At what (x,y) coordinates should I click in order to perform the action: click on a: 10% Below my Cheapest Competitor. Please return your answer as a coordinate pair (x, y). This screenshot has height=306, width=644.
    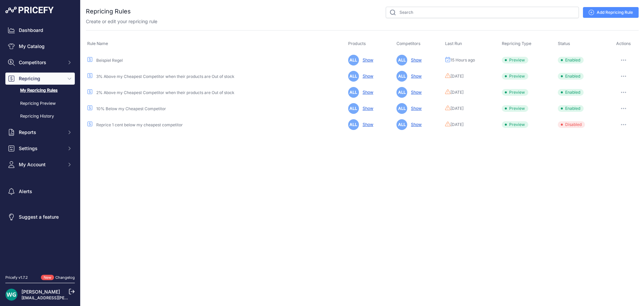
    Looking at the image, I should click on (131, 108).